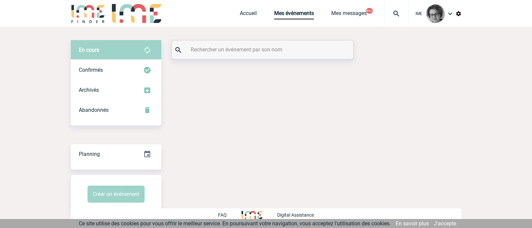  Describe the element at coordinates (248, 15) in the screenshot. I see `a: Accueil` at that location.